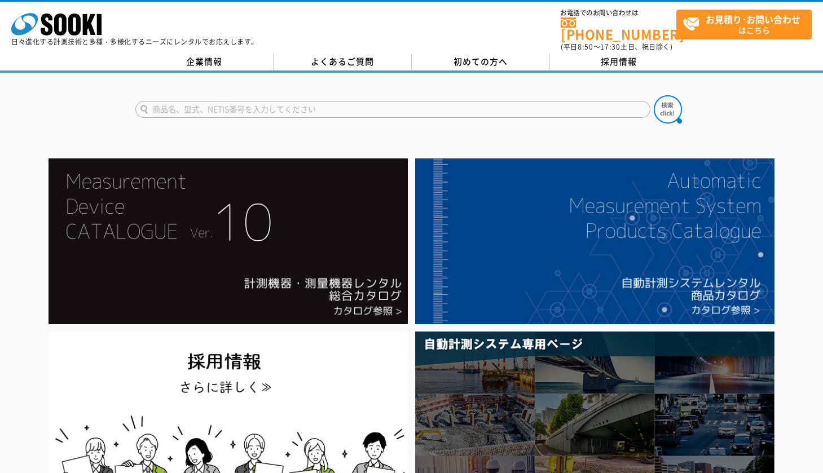 The width and height of the screenshot is (823, 473). I want to click on a: 初めての方へ, so click(481, 62).